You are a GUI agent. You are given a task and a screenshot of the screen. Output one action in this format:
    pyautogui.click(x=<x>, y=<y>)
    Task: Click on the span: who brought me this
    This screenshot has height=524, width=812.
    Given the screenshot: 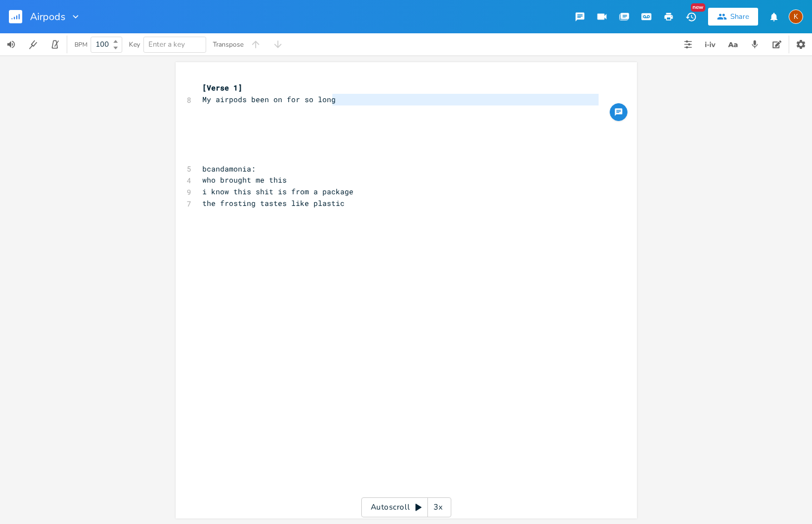 What is the action you would take?
    pyautogui.click(x=245, y=180)
    